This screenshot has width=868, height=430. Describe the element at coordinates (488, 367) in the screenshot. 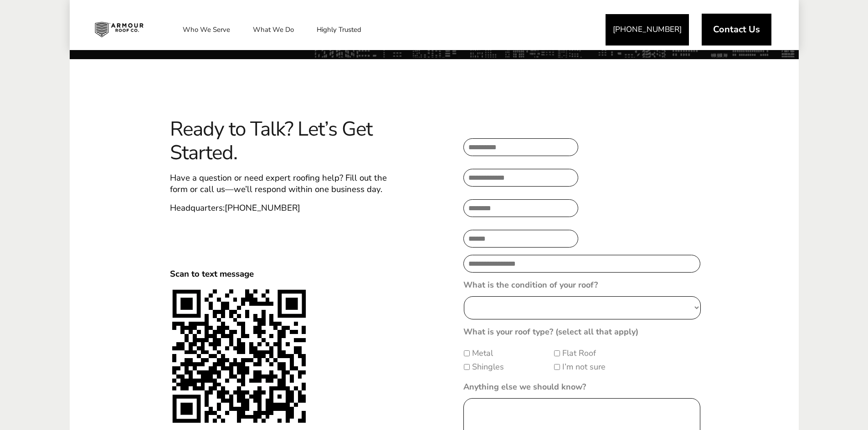

I see `label: Shingles` at that location.